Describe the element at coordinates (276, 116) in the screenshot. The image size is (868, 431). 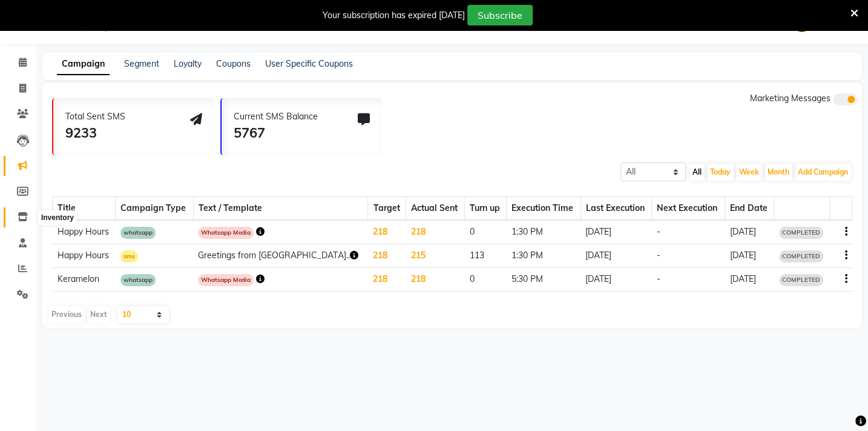
I see `div: Current SMS Balance` at that location.